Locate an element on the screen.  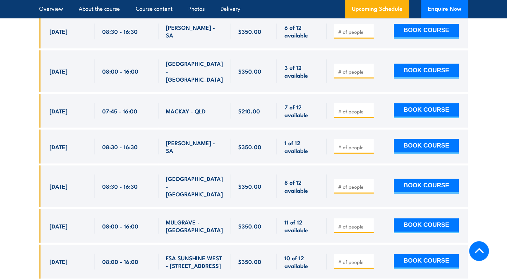
span: 3 of 12 available is located at coordinates (301, 71).